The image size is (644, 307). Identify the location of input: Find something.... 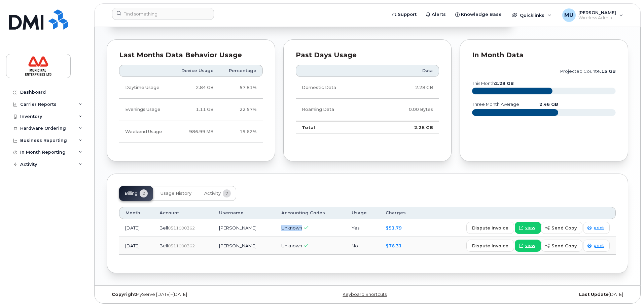
(163, 14).